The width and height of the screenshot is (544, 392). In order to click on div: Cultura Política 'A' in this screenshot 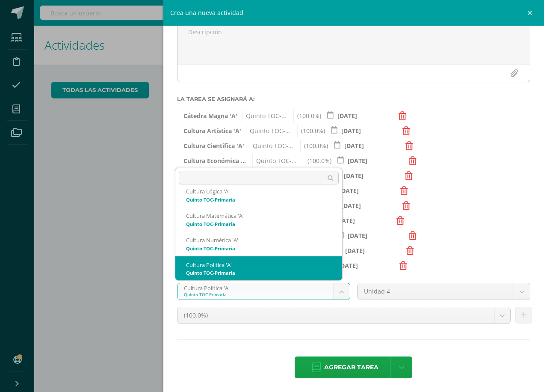, I will do `click(259, 265)`.